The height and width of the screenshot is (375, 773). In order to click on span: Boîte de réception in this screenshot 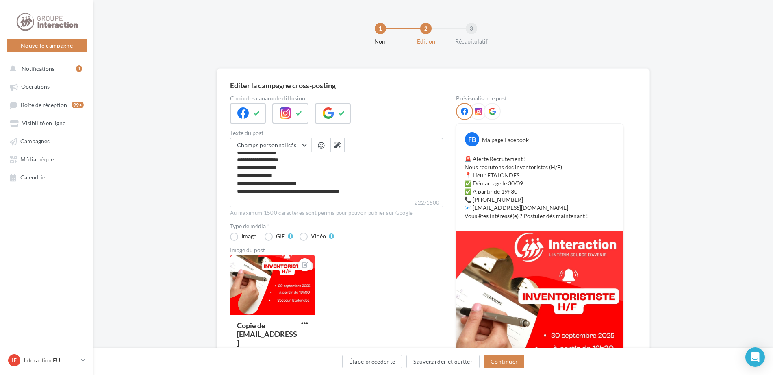, I will do `click(44, 104)`.